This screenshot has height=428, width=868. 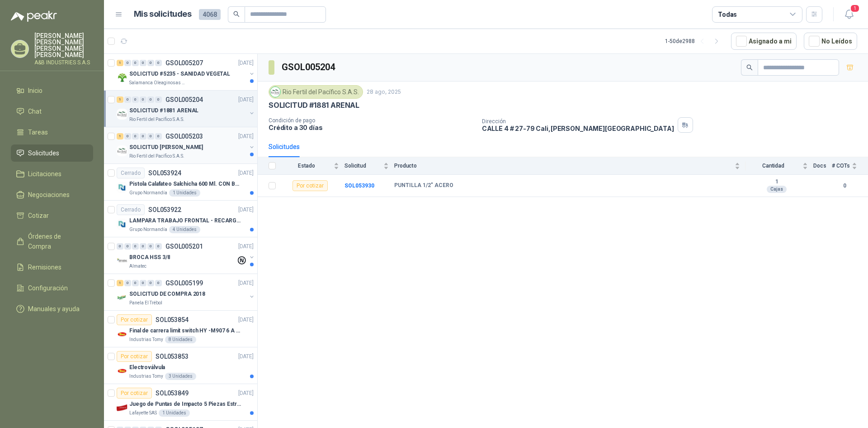 I want to click on p: 28 ago, 2025, so click(x=384, y=92).